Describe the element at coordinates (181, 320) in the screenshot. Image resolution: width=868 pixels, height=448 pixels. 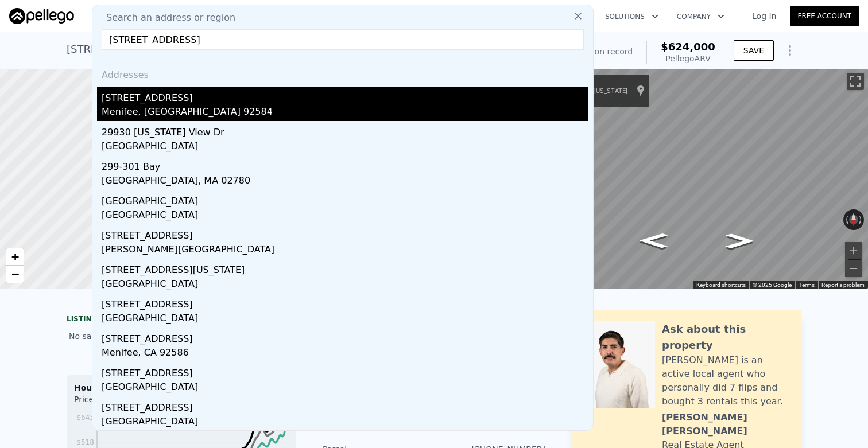
I see `div: LISTING & SALE HISTORY` at that location.